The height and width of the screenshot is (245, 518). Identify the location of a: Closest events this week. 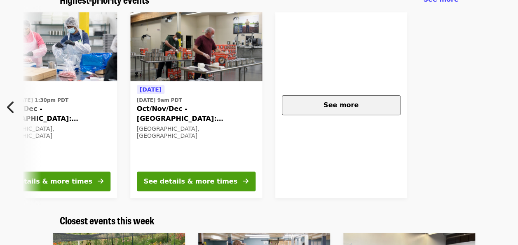
(107, 220).